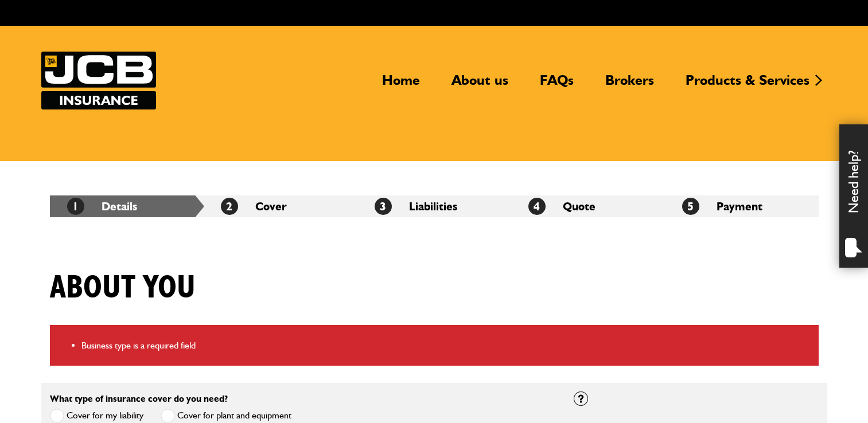 This screenshot has width=868, height=423. I want to click on div: Need help?, so click(853, 196).